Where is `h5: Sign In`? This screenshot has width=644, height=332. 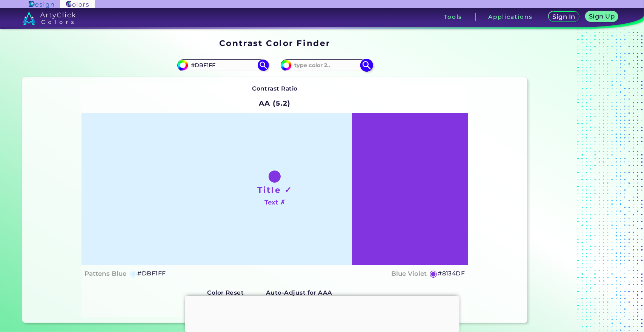
h5: Sign In is located at coordinates (564, 16).